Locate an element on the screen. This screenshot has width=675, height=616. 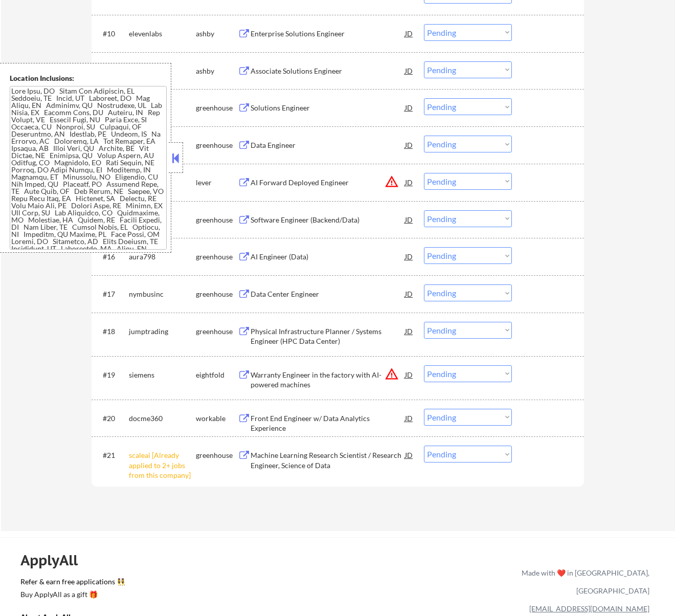
div: lever is located at coordinates (217, 183).